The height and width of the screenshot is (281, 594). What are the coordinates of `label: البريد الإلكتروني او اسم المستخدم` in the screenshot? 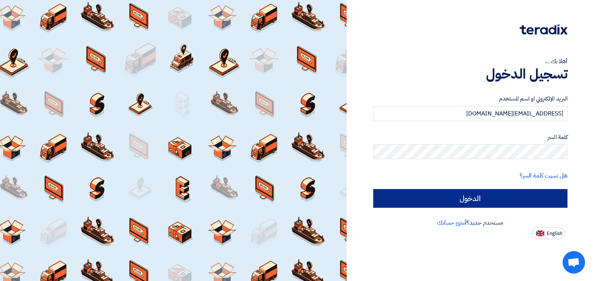 It's located at (471, 99).